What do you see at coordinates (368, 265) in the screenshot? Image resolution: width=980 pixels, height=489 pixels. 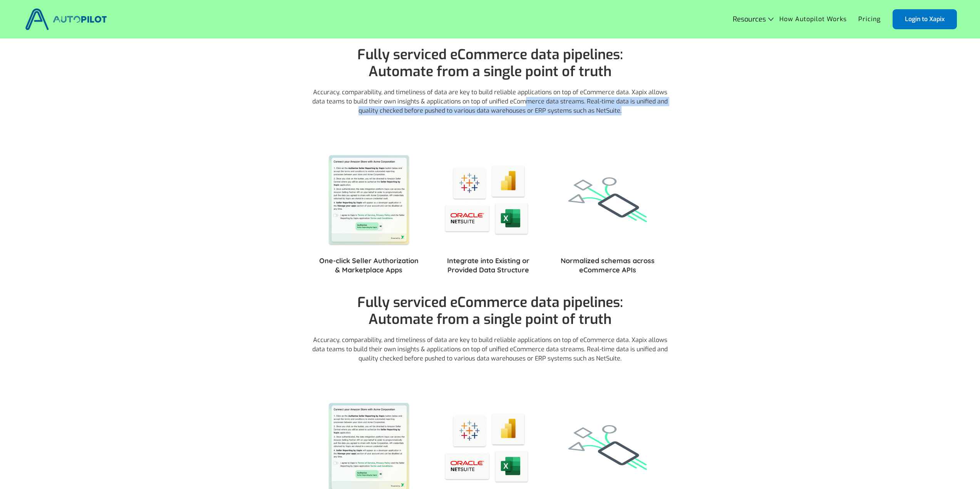 I see `h4: One-click Seller Authorization & Marketplace Apps` at bounding box center [368, 265].